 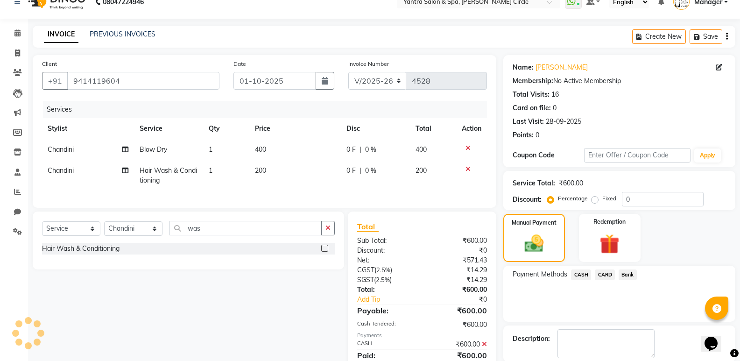 What do you see at coordinates (534, 223) in the screenshot?
I see `label: Manual Payment` at bounding box center [534, 223].